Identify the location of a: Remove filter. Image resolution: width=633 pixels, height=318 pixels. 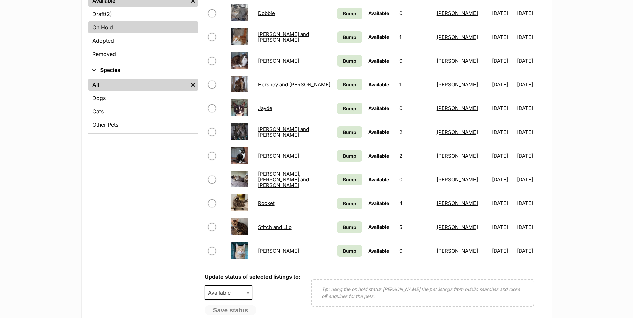
(193, 85).